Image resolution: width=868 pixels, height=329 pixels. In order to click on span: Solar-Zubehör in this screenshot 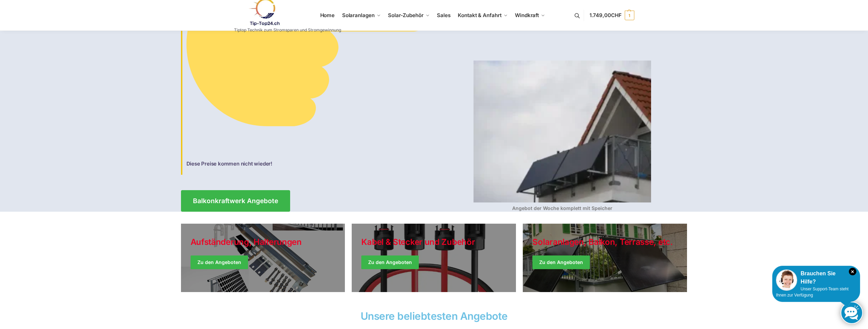, I will do `click(405, 15)`.